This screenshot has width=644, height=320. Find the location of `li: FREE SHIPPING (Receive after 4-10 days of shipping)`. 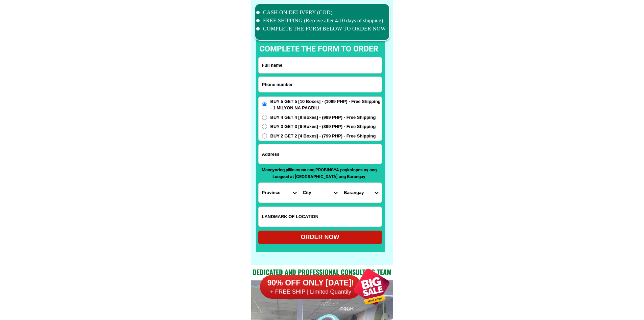

li: FREE SHIPPING (Receive after 4-10 days of shipping) is located at coordinates (321, 21).